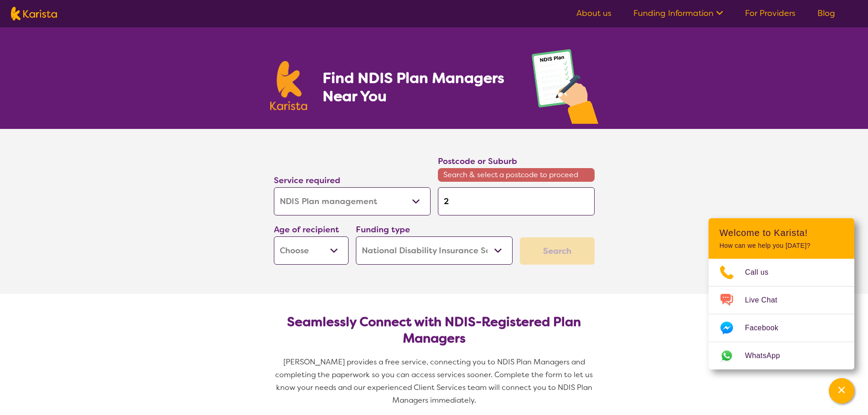  What do you see at coordinates (781, 314) in the screenshot?
I see `ul: Choose channel` at bounding box center [781, 314].